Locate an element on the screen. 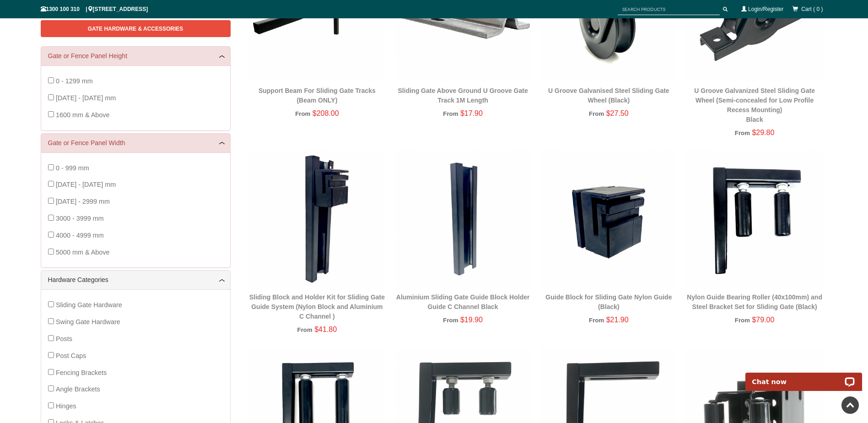 The height and width of the screenshot is (423, 868). span: Sliding Gate Hardware is located at coordinates (89, 305).